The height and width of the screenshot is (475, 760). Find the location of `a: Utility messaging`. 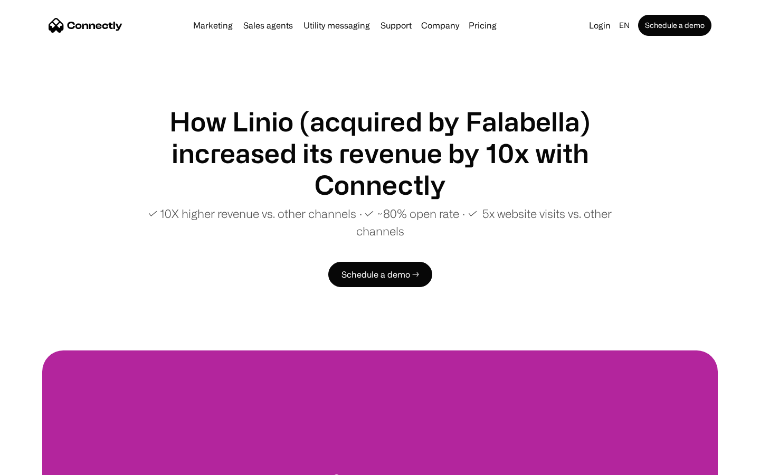

a: Utility messaging is located at coordinates (337, 25).